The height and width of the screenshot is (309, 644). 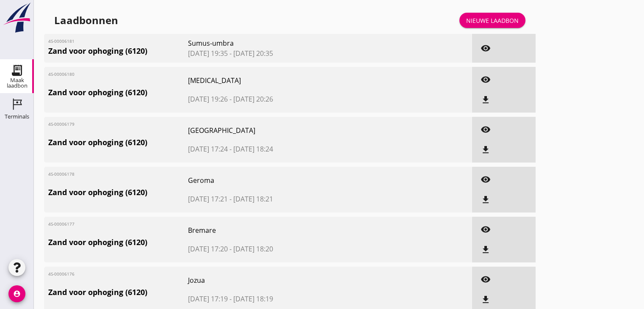 What do you see at coordinates (17, 18) in the screenshot?
I see `img: logo-small.a267ee39.svg` at bounding box center [17, 18].